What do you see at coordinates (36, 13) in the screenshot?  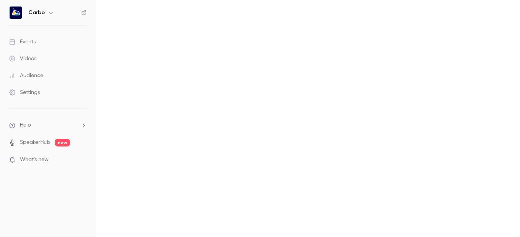 I see `h6: Carbo` at bounding box center [36, 13].